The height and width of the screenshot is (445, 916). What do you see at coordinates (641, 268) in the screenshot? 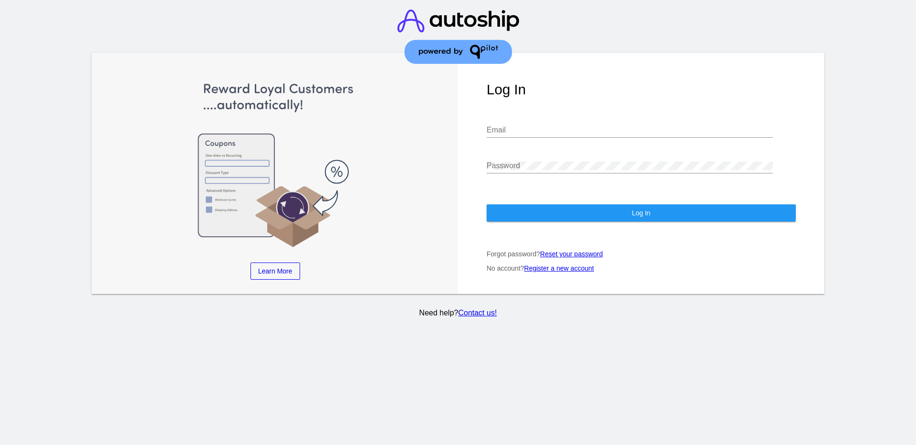
I see `p: No account?` at bounding box center [641, 268].